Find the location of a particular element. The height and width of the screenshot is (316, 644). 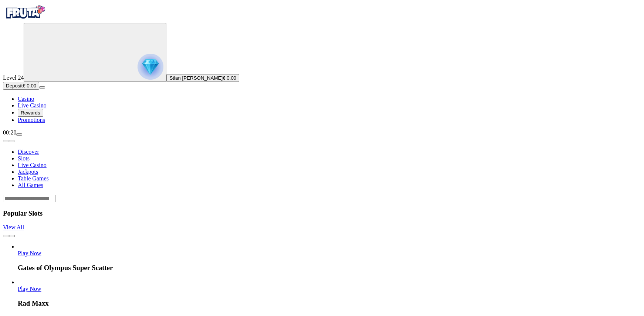

span: Discover is located at coordinates (28, 152).